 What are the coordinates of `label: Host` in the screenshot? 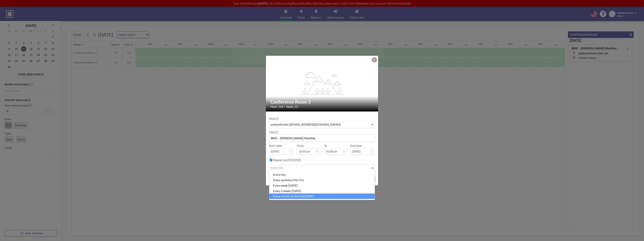 It's located at (274, 119).